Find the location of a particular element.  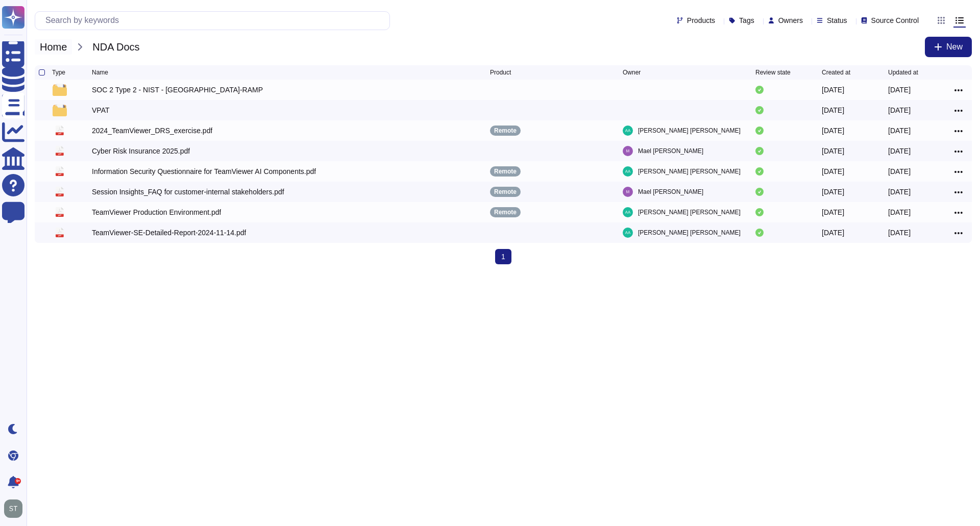

div: 2024_TeamViewer_DRS_exercise.pdf is located at coordinates (152, 131).